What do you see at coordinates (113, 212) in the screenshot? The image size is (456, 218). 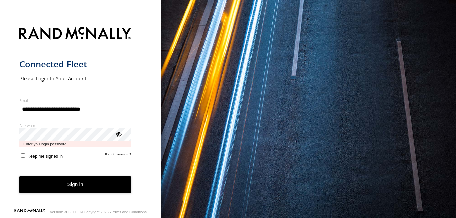 I see `div: © Copyright 2025 -` at bounding box center [113, 212].